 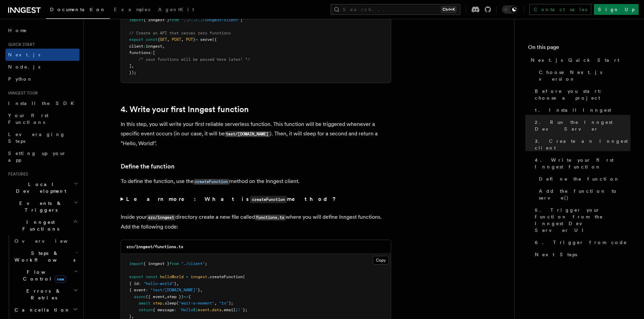 What do you see at coordinates (46, 276) in the screenshot?
I see `button: Flow Controlnew` at bounding box center [46, 276].